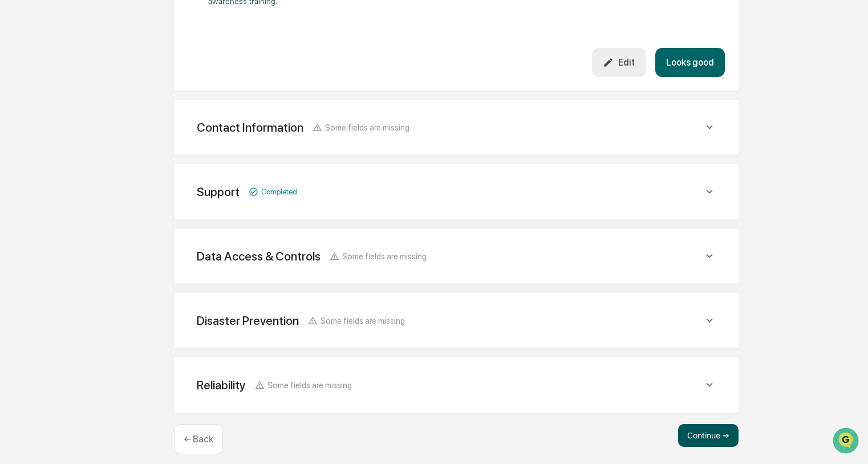 The width and height of the screenshot is (868, 464). What do you see at coordinates (109, 287) in the screenshot?
I see `a: Powered byPylon` at bounding box center [109, 287].